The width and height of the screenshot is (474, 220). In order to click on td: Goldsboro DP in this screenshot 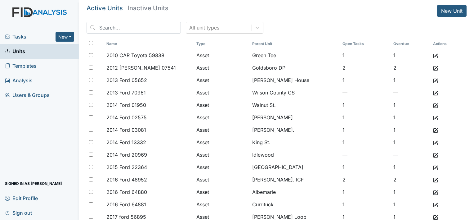, I will do `click(295, 68)`.